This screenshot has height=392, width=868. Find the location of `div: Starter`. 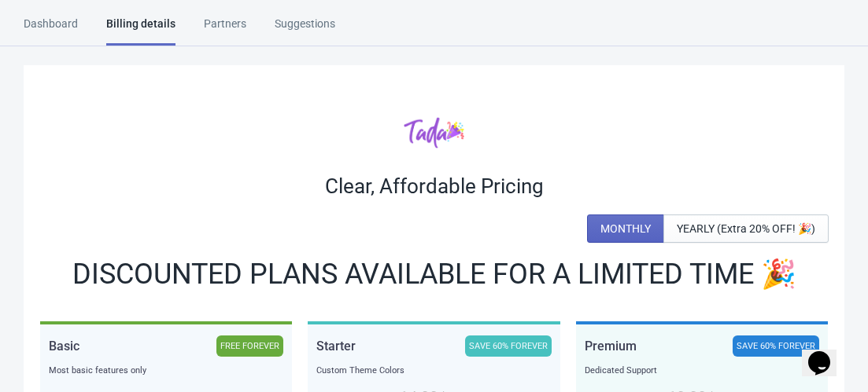

div: Starter is located at coordinates (336, 346).